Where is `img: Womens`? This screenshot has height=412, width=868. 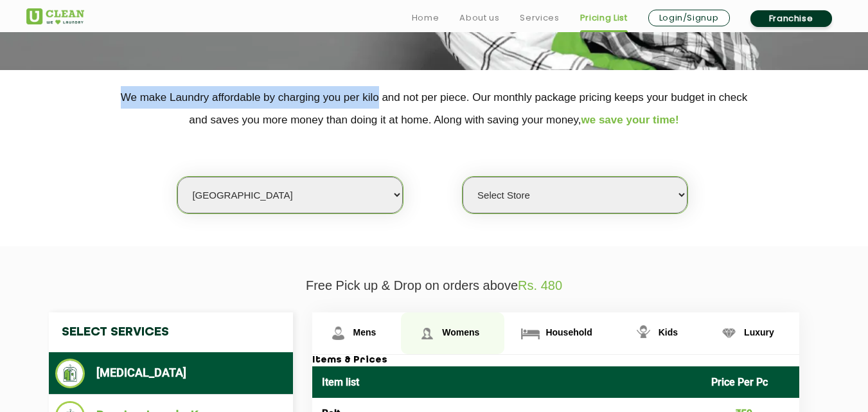
img: Womens is located at coordinates (427, 333).